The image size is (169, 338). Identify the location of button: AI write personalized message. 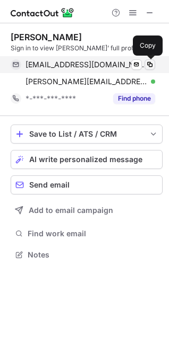
(86, 160).